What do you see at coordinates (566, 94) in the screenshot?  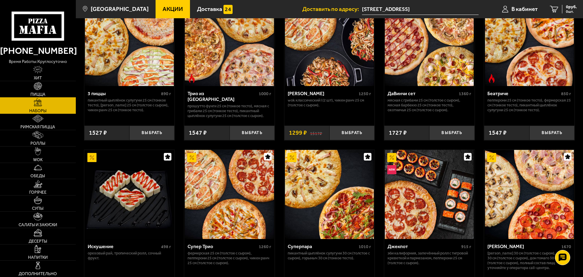 I see `span: 850 г` at bounding box center [566, 94].